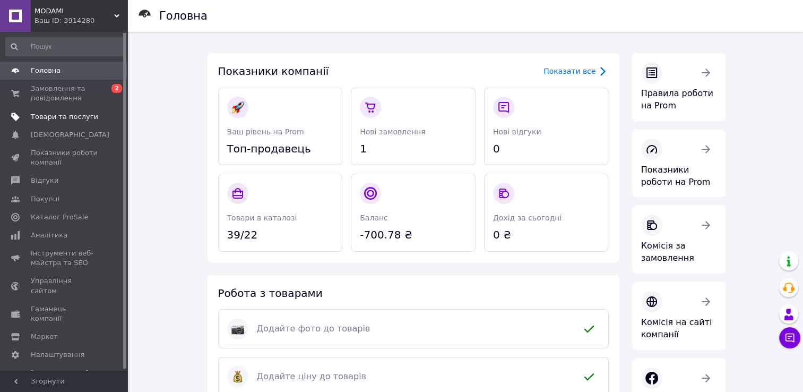 This screenshot has height=392, width=803. I want to click on span: Замовлення та повідомлення, so click(64, 93).